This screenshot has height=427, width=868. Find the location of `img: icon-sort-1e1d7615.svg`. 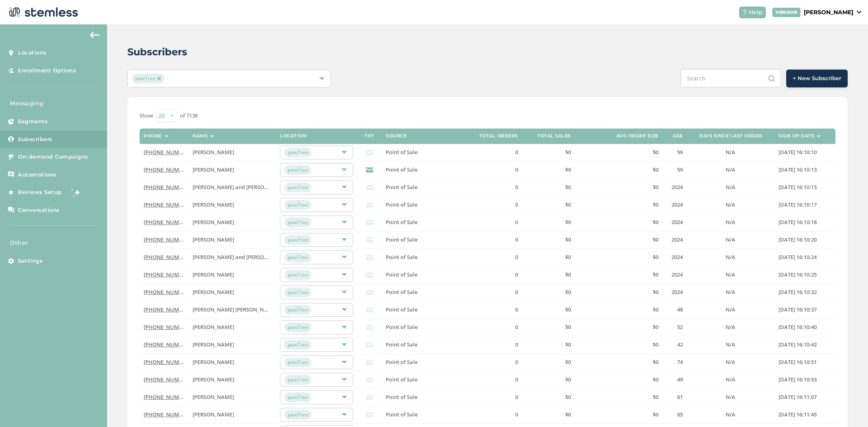

img: icon-sort-1e1d7615.svg is located at coordinates (212, 136).